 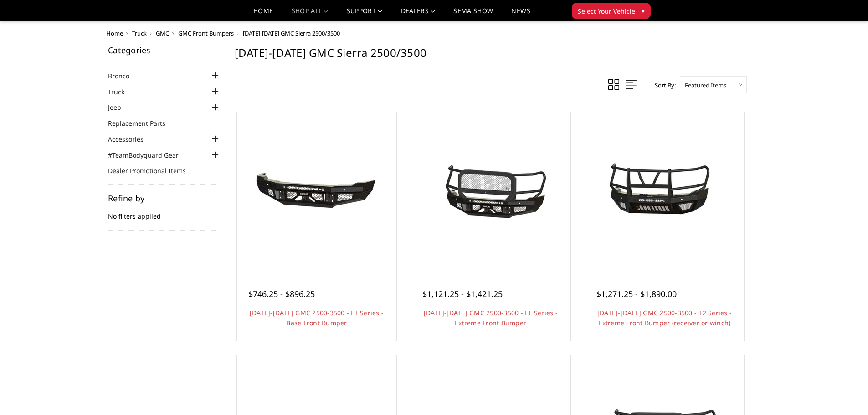 What do you see at coordinates (120, 107) in the screenshot?
I see `a: Jeep` at bounding box center [120, 107].